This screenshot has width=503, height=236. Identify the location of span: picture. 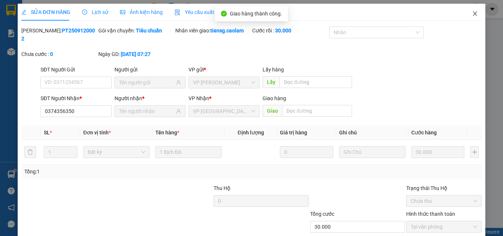
(123, 12).